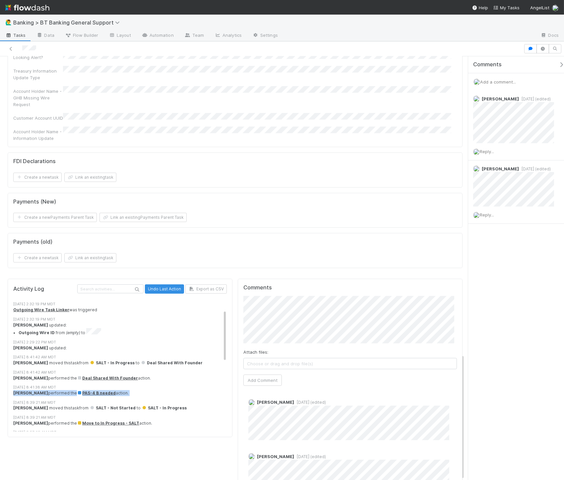  I want to click on a: Move to In Progress - SALT, so click(108, 423).